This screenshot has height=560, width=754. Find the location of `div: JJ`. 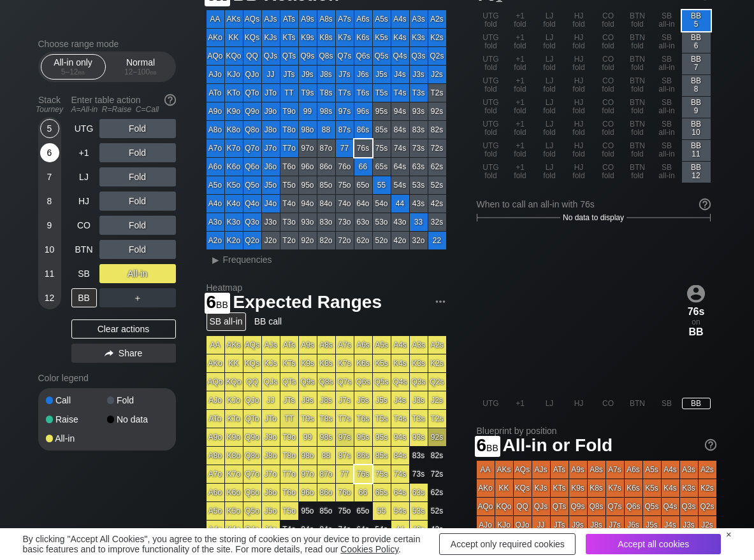

div: JJ is located at coordinates (271, 74).